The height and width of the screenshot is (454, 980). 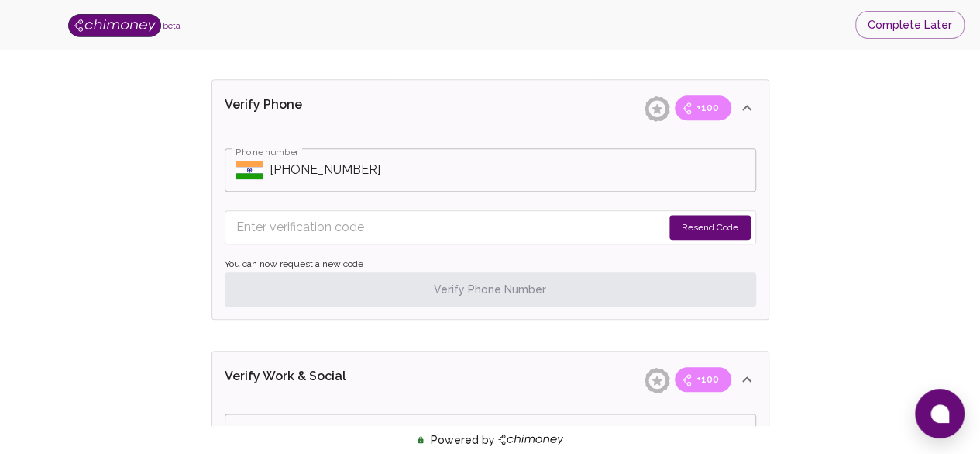 I want to click on label: Phone number, so click(x=267, y=152).